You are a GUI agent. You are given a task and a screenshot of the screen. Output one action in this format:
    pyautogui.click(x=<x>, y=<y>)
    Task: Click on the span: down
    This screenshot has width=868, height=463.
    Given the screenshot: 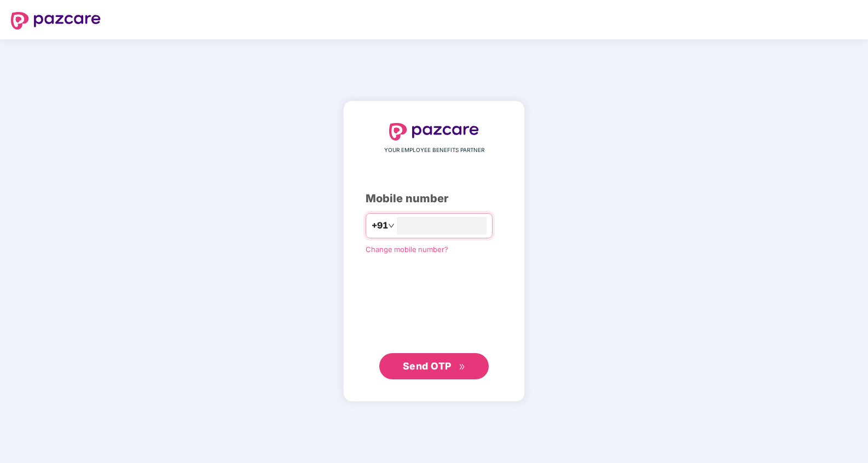 What is the action you would take?
    pyautogui.click(x=391, y=226)
    